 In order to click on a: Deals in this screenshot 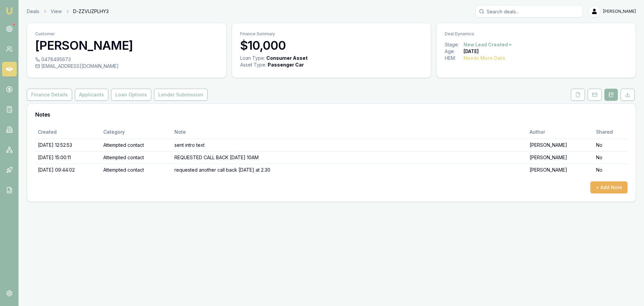, I will do `click(33, 11)`.